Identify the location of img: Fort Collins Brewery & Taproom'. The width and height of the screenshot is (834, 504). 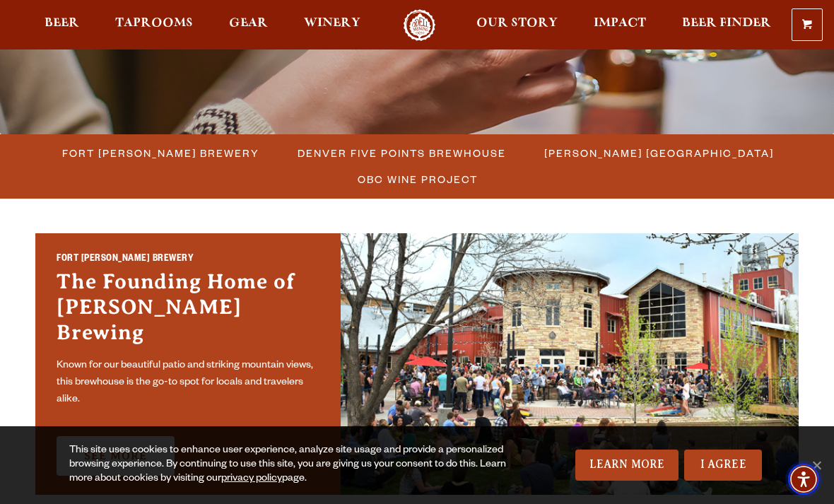
(570, 364).